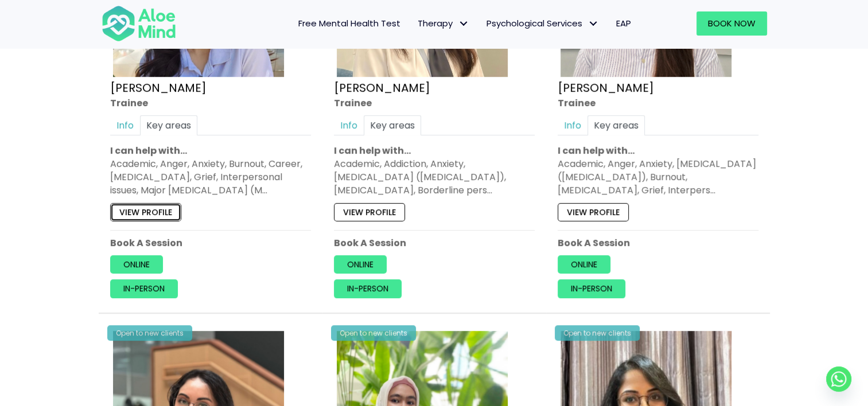 The image size is (868, 406). What do you see at coordinates (349, 23) in the screenshot?
I see `span: Free Mental Health Test` at bounding box center [349, 23].